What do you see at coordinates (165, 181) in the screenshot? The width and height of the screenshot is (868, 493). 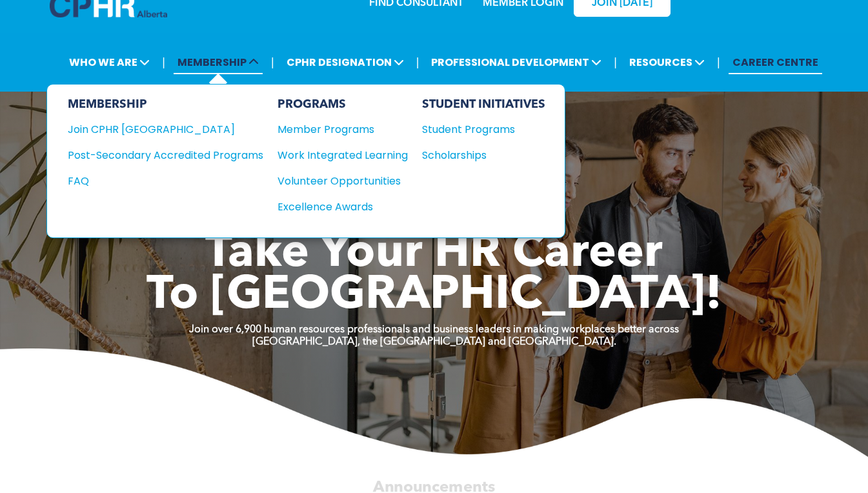 I see `a: FAQ` at bounding box center [165, 181].